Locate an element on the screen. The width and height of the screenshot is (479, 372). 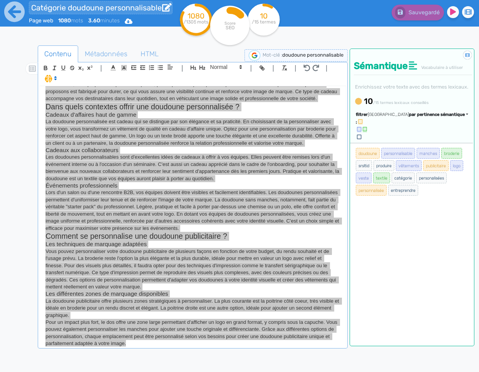
span: doudoune is located at coordinates (367, 153).